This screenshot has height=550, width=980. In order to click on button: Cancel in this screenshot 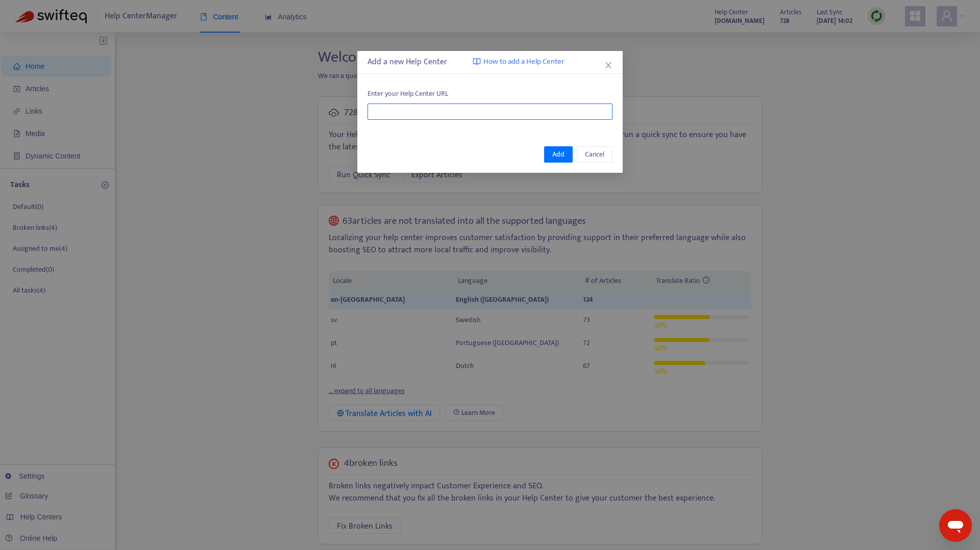, I will do `click(595, 154)`.